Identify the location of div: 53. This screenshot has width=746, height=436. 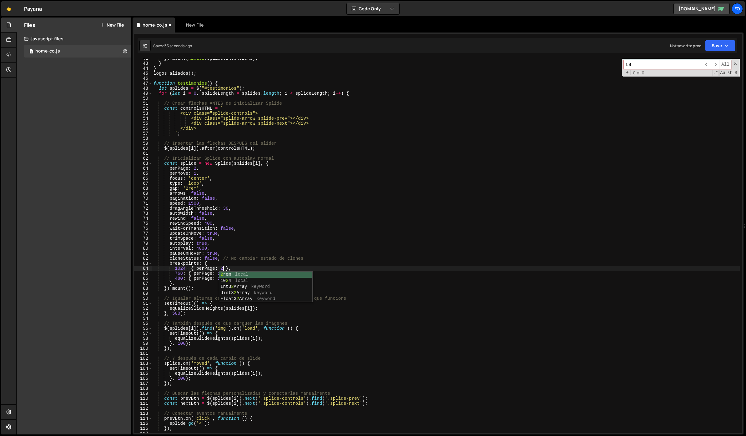
(143, 113).